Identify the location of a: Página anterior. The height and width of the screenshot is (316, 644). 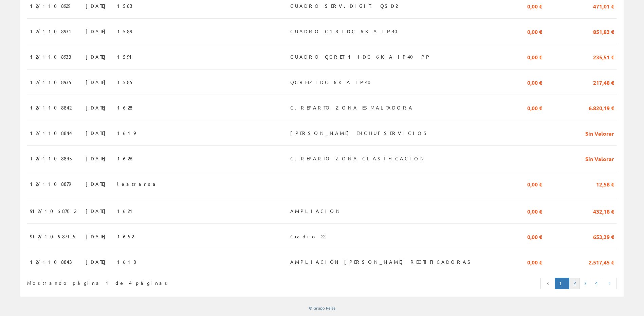
(548, 283).